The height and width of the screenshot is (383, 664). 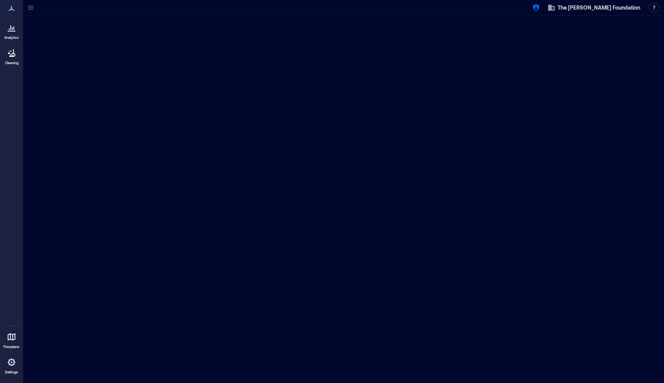 What do you see at coordinates (12, 30) in the screenshot?
I see `a: Analytics` at bounding box center [12, 30].